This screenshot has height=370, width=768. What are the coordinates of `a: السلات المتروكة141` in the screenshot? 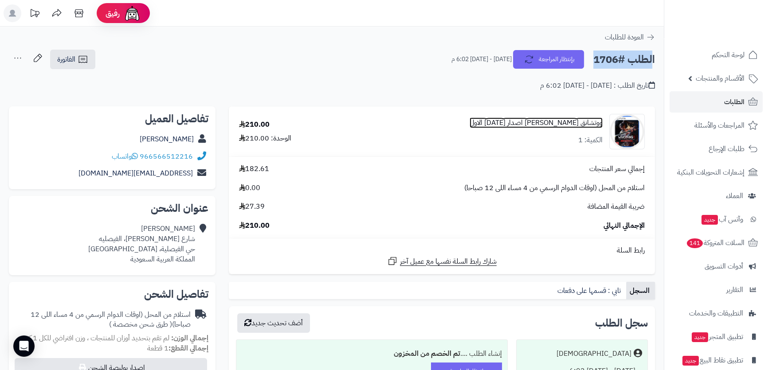 It's located at (717, 243).